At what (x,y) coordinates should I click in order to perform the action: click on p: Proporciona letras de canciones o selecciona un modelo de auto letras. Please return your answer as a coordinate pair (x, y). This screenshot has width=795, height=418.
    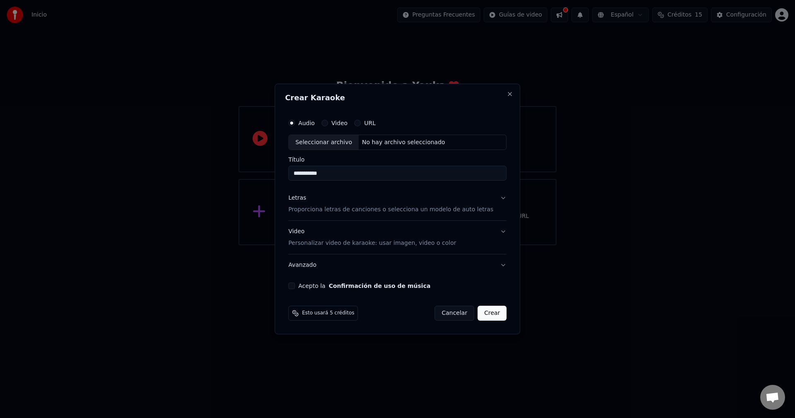
    Looking at the image, I should click on (390, 210).